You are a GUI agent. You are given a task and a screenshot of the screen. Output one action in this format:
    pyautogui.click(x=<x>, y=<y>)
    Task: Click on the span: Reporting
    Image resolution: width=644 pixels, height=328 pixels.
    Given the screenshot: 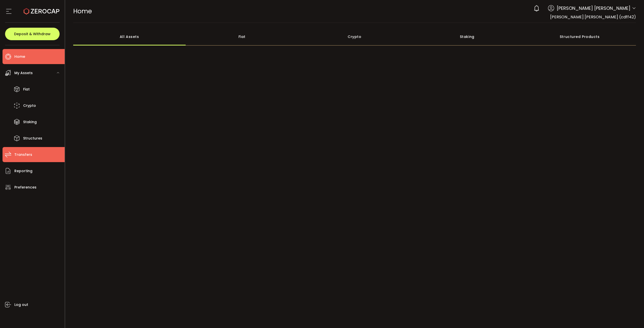 What is the action you would take?
    pyautogui.click(x=23, y=171)
    